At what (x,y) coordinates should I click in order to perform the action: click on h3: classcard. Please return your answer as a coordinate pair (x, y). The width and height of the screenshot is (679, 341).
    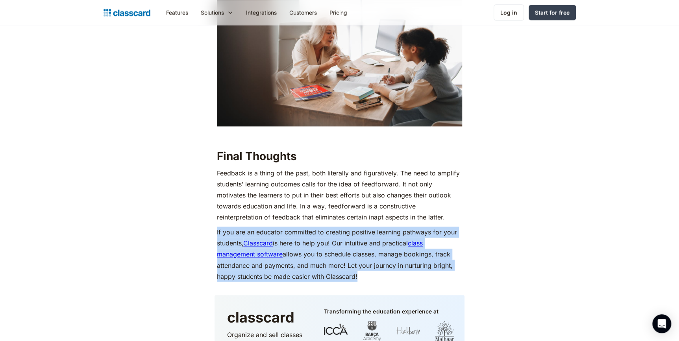
    Looking at the image, I should click on (268, 317).